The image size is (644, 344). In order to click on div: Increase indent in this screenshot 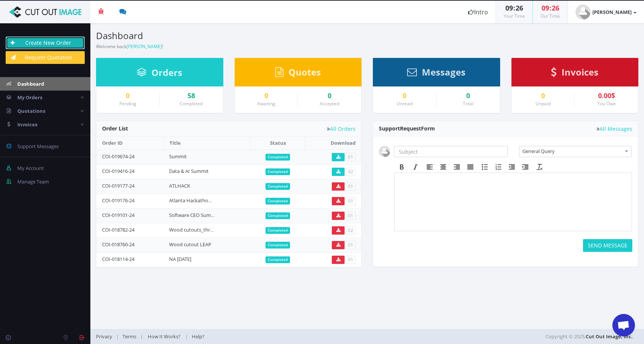, I will do `click(525, 167)`.